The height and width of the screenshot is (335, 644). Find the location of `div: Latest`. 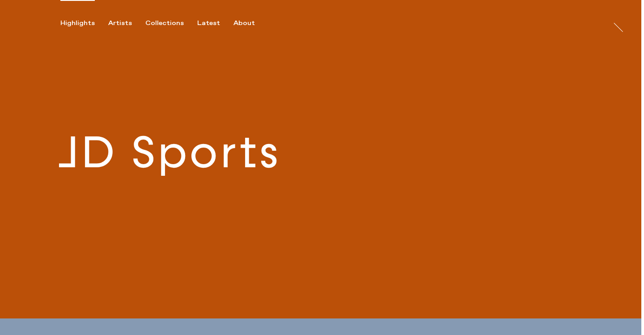

div: Latest is located at coordinates (208, 23).